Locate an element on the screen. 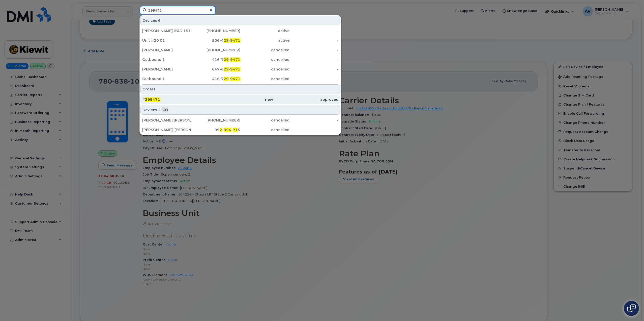  input: Find something... is located at coordinates (178, 10).